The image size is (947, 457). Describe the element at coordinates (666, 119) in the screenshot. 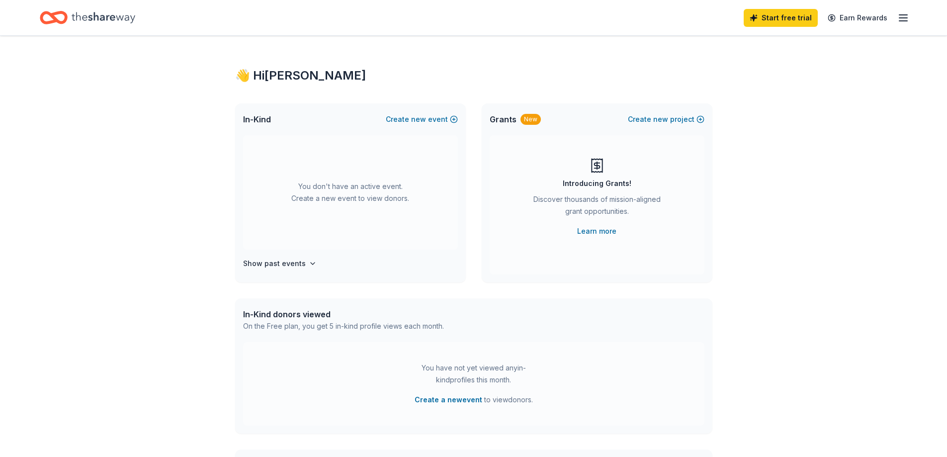

I see `button: Createnewproject` at that location.